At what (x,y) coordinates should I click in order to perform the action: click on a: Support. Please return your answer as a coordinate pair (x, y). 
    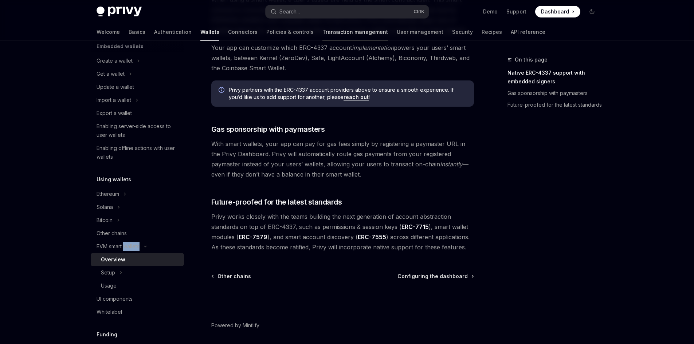
    Looking at the image, I should click on (516, 12).